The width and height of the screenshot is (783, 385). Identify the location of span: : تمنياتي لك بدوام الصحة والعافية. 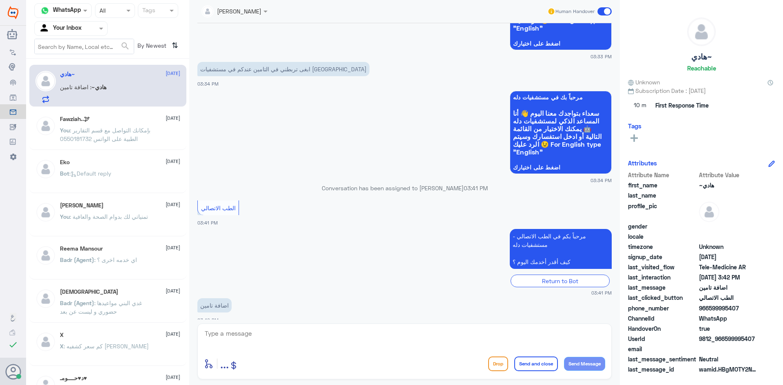
(109, 216).